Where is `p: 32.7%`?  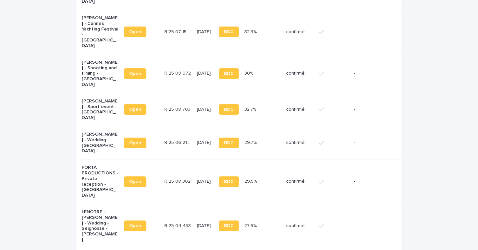 p: 32.7% is located at coordinates (251, 109).